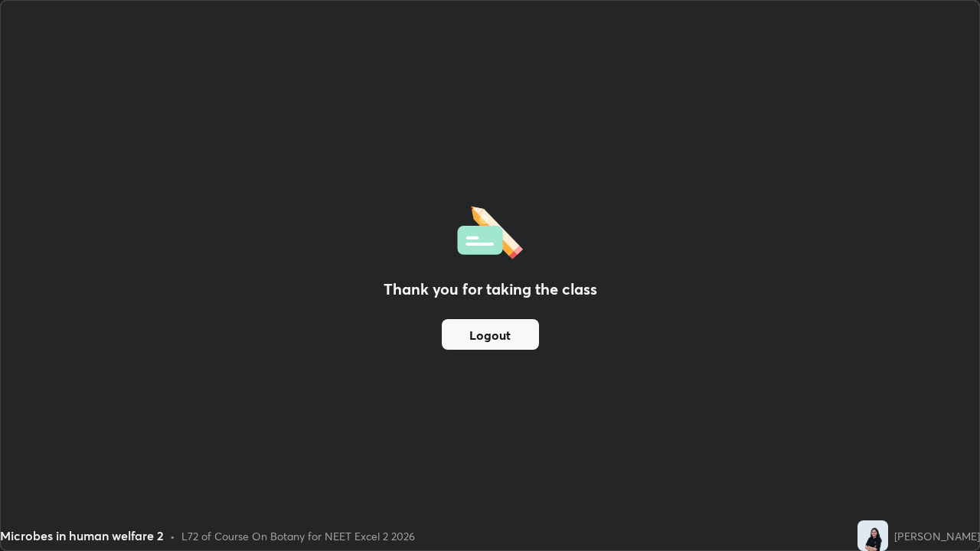  Describe the element at coordinates (298, 535) in the screenshot. I see `div: L72 of Course On Botany for NEET Excel 2 2026` at that location.